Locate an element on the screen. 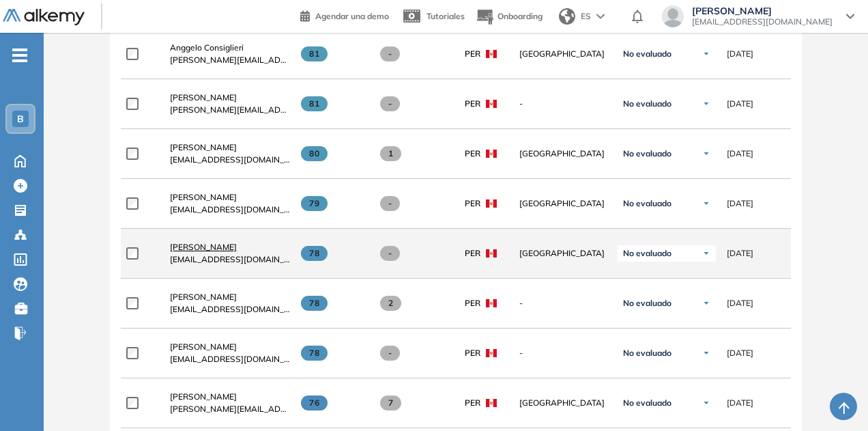  span: 7 is located at coordinates (390, 402).